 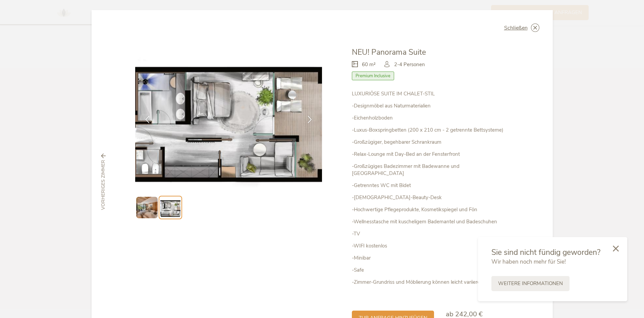 I want to click on p: -Luxus-Boxspringbetten (200 x 210 cm - 2 getrennte Bettsysteme), so click(x=430, y=130).